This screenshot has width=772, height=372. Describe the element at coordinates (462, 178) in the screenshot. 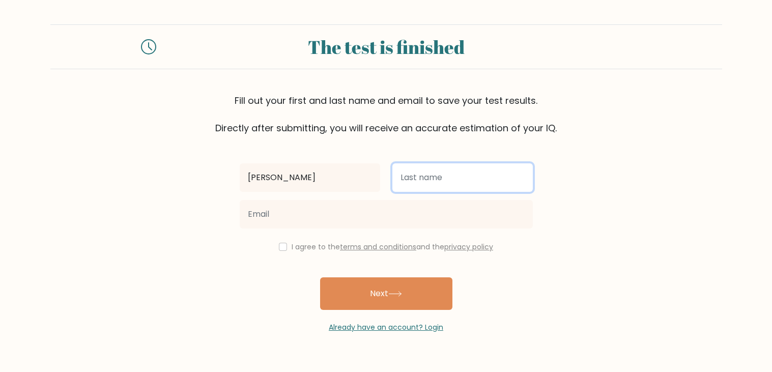

I see `input: Last name` at that location.